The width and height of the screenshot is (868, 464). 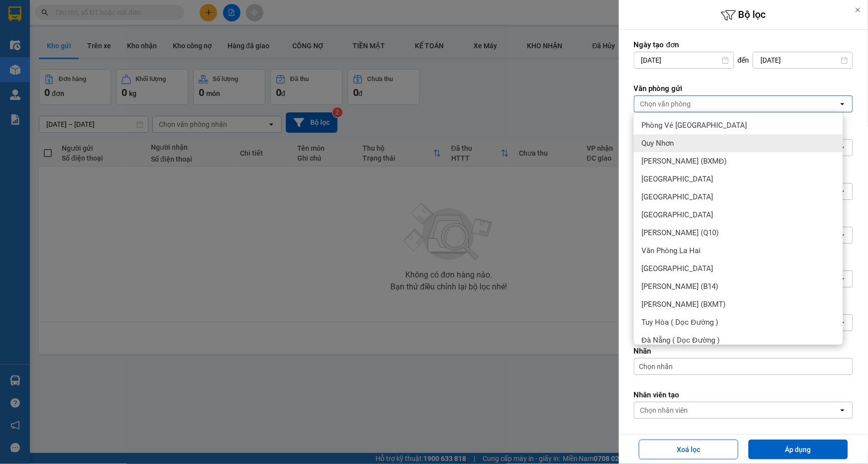 What do you see at coordinates (798, 450) in the screenshot?
I see `button: Áp dụng` at bounding box center [798, 450].